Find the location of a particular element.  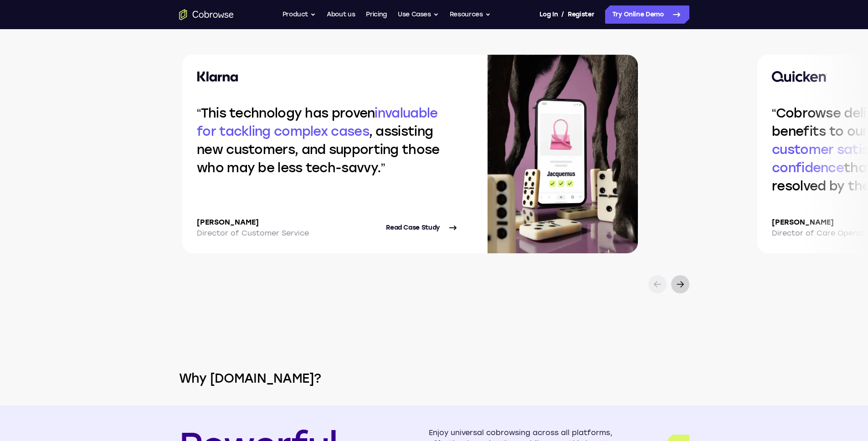

button: Use Cases is located at coordinates (419, 14).